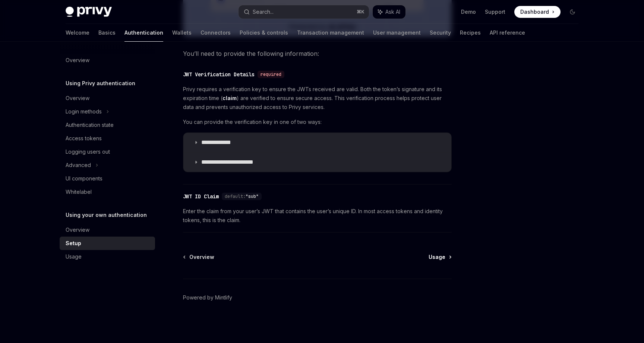  I want to click on span: ⌘ K, so click(361, 12).